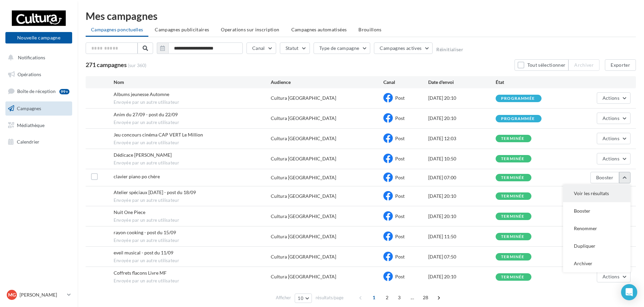  I want to click on button: Dupliquer, so click(597, 246).